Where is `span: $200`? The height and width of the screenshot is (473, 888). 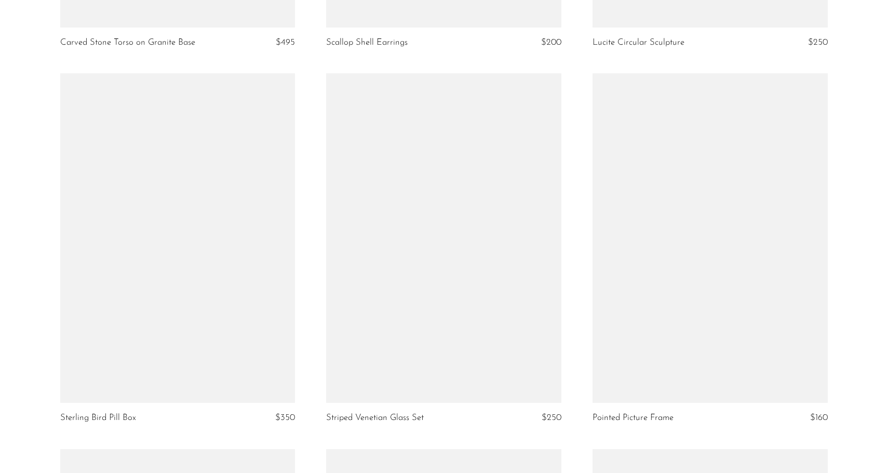
span: $200 is located at coordinates (551, 42).